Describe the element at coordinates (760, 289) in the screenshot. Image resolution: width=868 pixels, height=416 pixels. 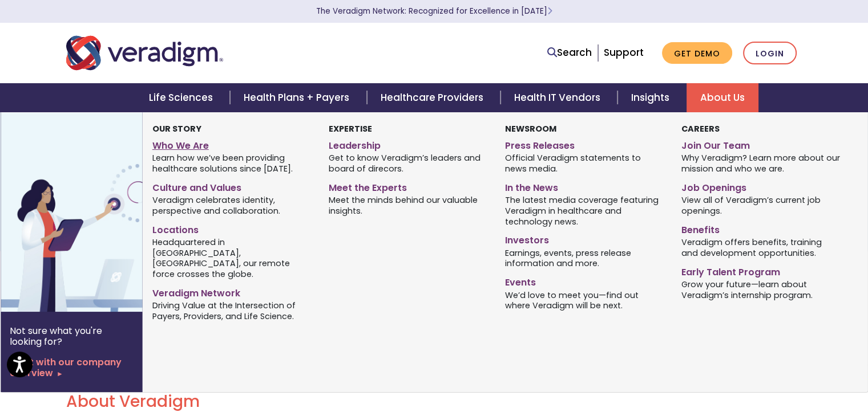
I see `span: Grow your future—learn about Veradigm’s internship program.` at that location.